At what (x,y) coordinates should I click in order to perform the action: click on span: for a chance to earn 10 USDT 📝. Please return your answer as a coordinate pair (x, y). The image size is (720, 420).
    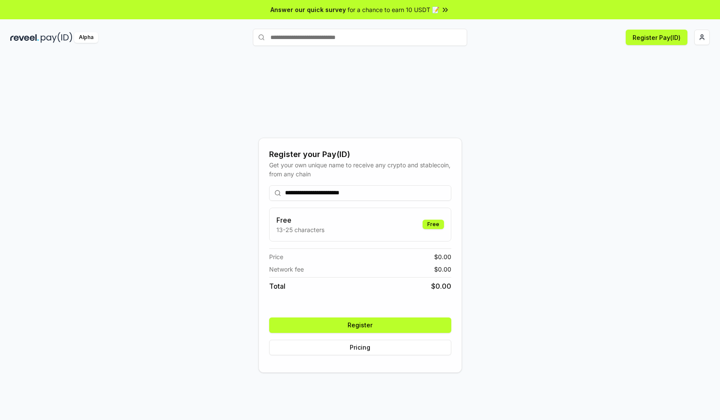
    Looking at the image, I should click on (393, 9).